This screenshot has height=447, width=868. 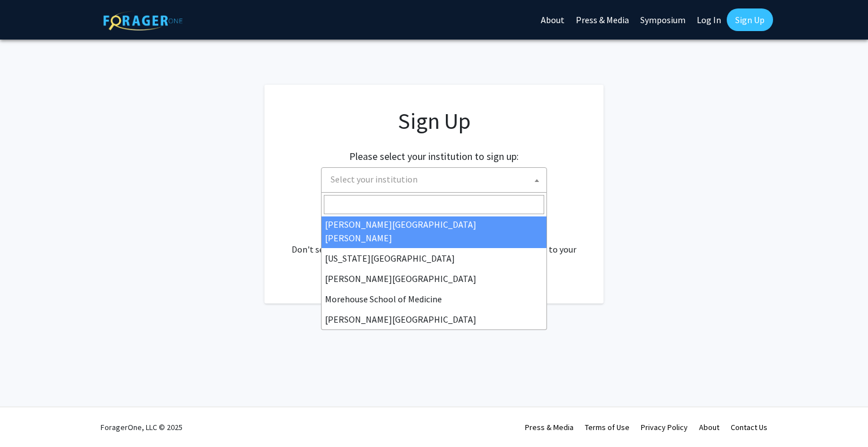 I want to click on h1: Sign Up, so click(x=434, y=121).